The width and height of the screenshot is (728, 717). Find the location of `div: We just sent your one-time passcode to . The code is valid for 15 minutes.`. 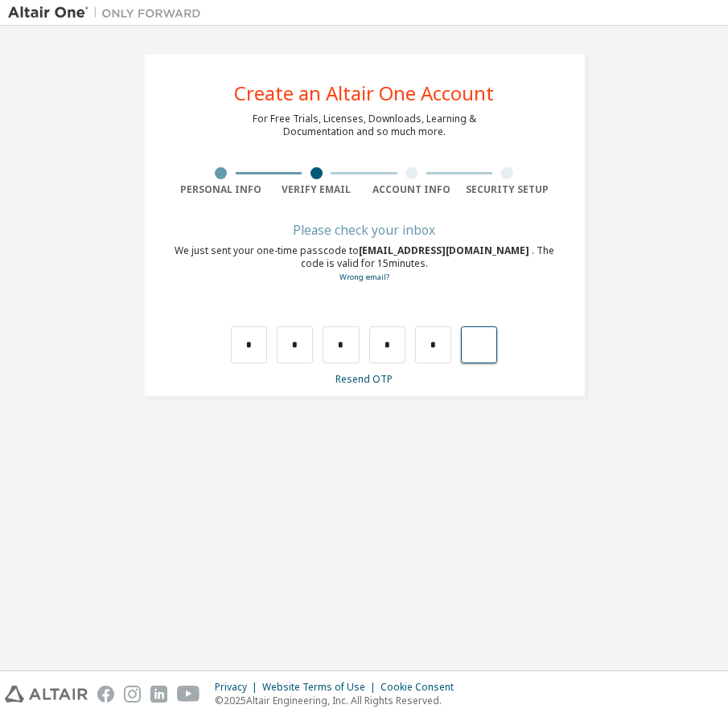

div: We just sent your one-time passcode to . The code is valid for 15 minutes. is located at coordinates (364, 263).